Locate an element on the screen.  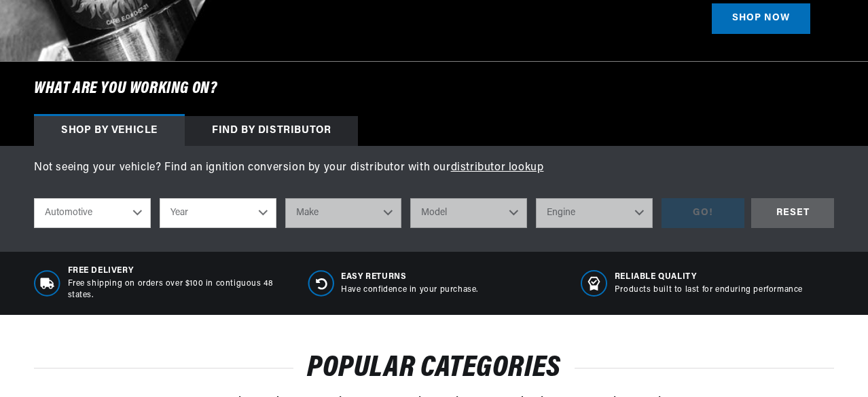
span: Easy Returns is located at coordinates (409, 277).